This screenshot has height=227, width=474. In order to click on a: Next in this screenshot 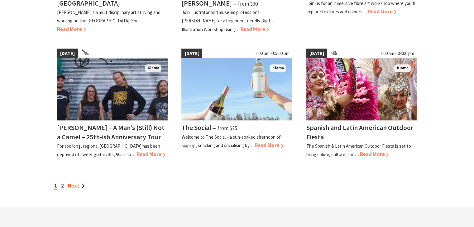, I will do `click(76, 186)`.